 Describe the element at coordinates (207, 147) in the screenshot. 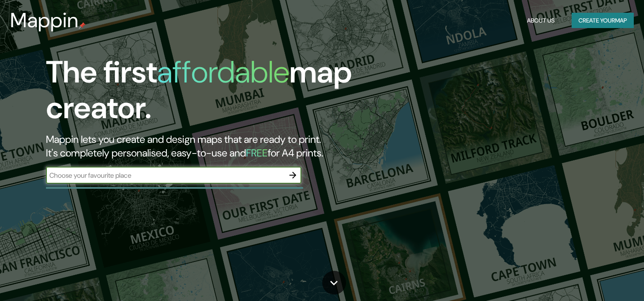

I see `h2: Mappin lets you create and design maps that are ready to print. It's completely personalised, eas...` at that location.